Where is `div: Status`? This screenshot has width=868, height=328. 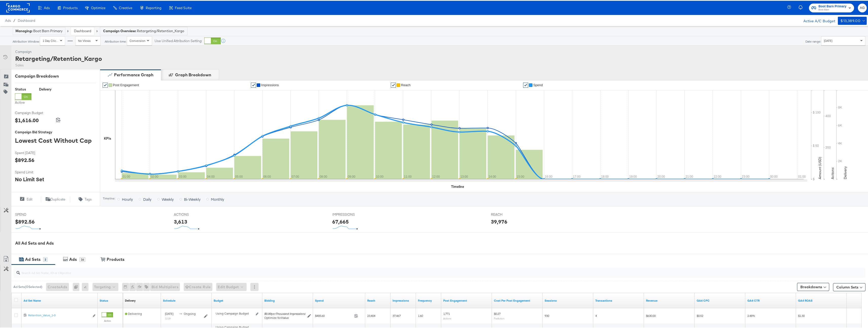
div: Status is located at coordinates (23, 88).